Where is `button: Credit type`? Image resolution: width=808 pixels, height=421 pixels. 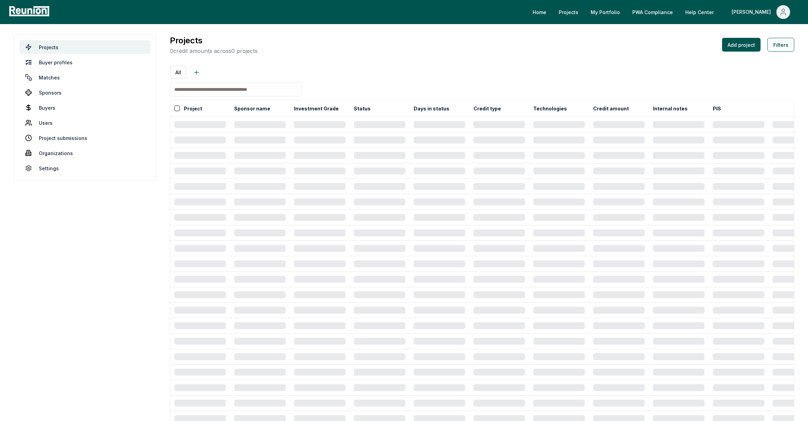 button: Credit type is located at coordinates (487, 108).